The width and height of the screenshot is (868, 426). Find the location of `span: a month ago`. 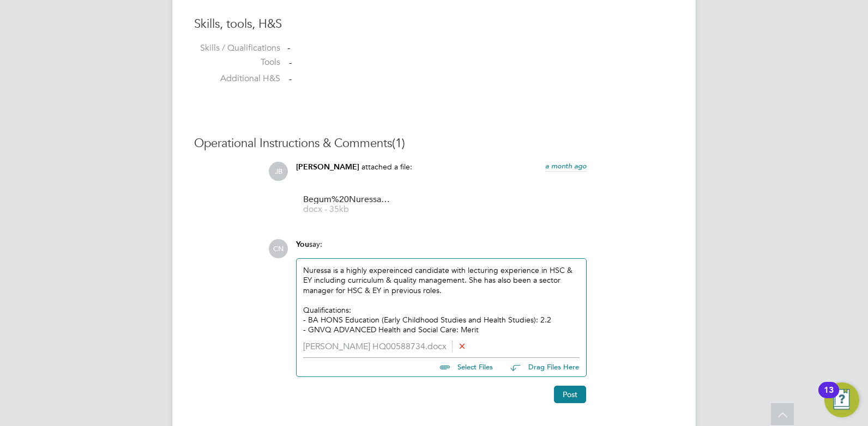

span: a month ago is located at coordinates (566, 166).